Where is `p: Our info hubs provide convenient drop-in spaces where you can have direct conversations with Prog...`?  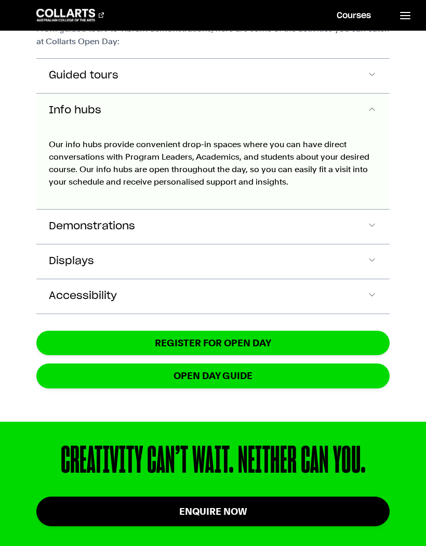
p: Our info hubs provide convenient drop-in spaces where you can have direct conversations with Prog... is located at coordinates (213, 163).